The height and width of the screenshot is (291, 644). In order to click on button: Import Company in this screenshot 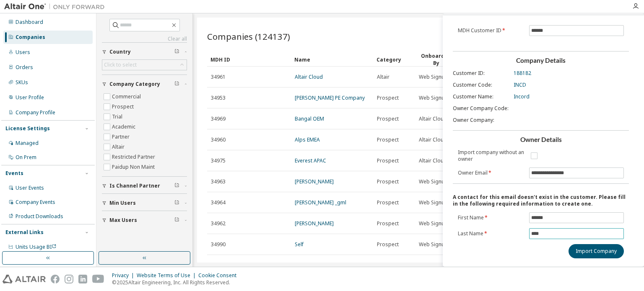, I will do `click(596, 251)`.